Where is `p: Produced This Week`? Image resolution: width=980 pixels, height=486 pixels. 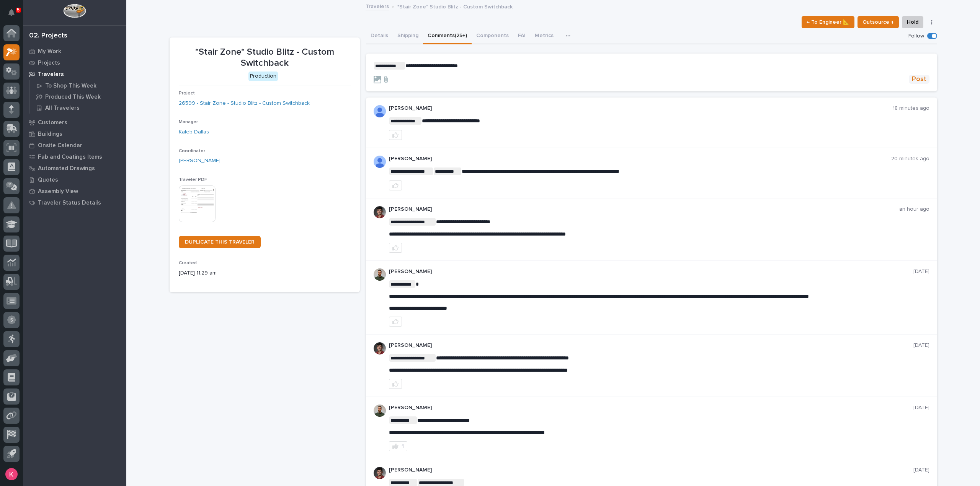
p: Produced This Week is located at coordinates (73, 97).